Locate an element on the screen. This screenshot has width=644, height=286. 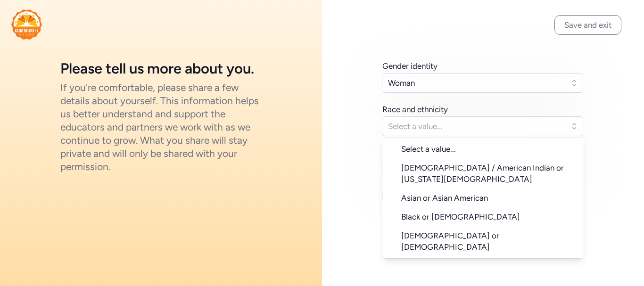
div: If you're comfortable, please share a few details about yourself. This information helps us bette... is located at coordinates (161, 127).